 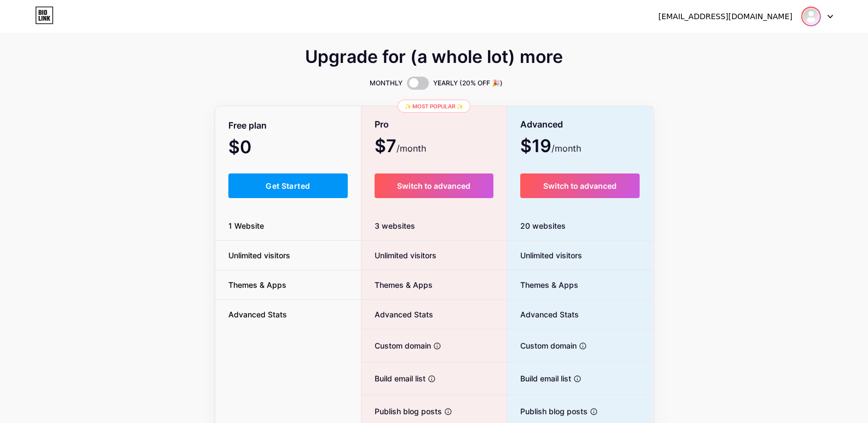 I want to click on button: Get Started, so click(x=288, y=186).